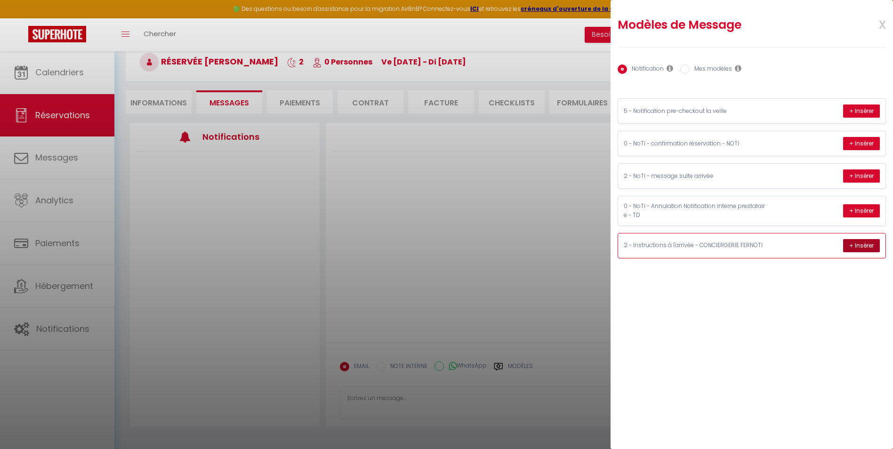 This screenshot has width=893, height=449. I want to click on h2: Modèles de Message, so click(728, 25).